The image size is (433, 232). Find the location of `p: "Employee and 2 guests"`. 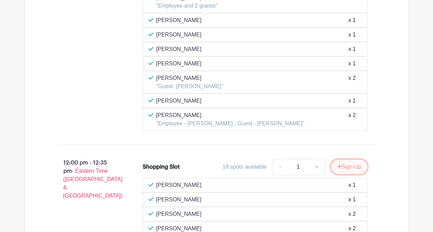

p: "Employee and 2 guests" is located at coordinates (187, 6).